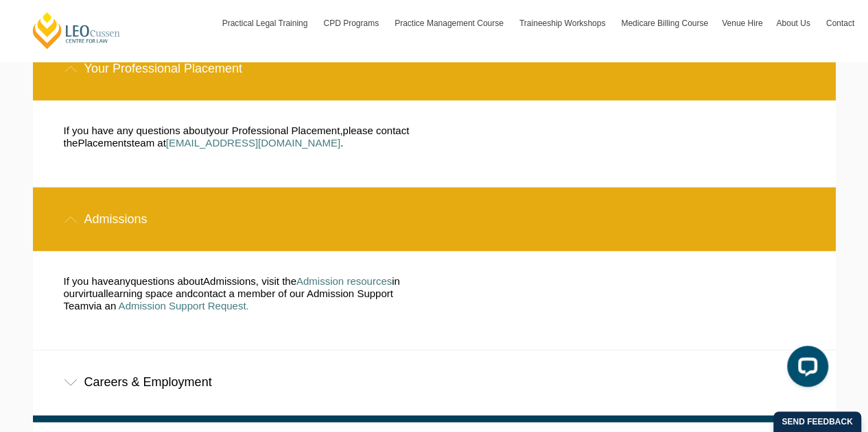 This screenshot has height=432, width=868. I want to click on span: virtual, so click(92, 293).